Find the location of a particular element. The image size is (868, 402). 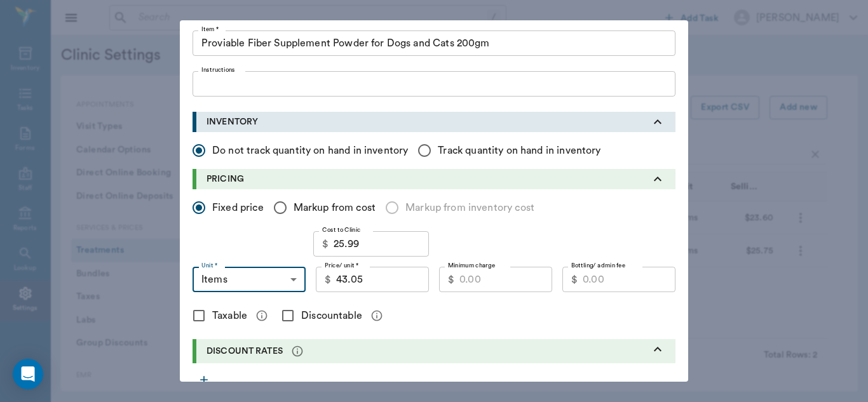

p: INVENTORY is located at coordinates (232, 122).